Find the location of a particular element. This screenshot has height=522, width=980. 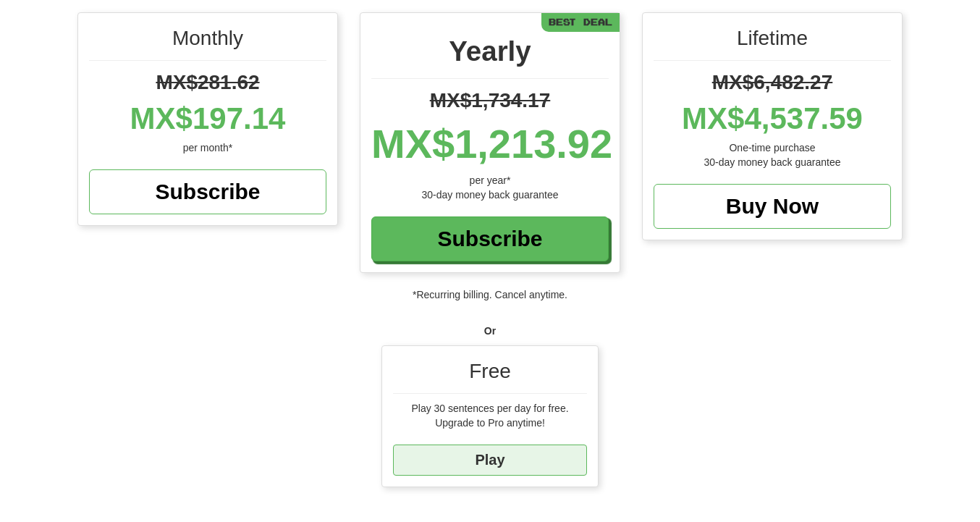

div: per month* is located at coordinates (208, 148).